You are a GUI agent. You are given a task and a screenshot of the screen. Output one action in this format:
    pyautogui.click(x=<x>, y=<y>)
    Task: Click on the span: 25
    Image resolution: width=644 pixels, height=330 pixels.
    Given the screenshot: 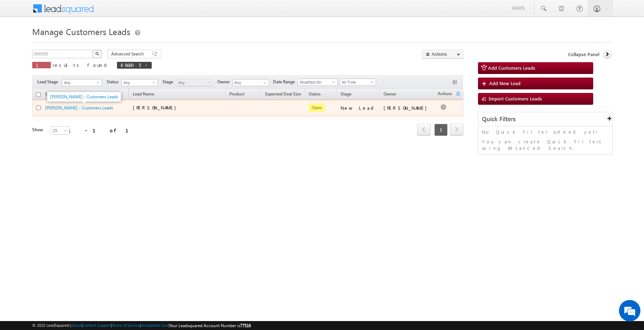 What is the action you would take?
    pyautogui.click(x=60, y=131)
    